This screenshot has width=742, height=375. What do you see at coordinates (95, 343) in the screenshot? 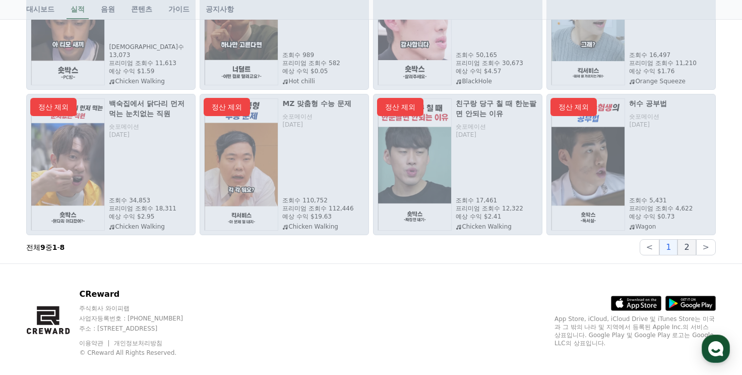
I see `a: 이용약관` at bounding box center [95, 343].